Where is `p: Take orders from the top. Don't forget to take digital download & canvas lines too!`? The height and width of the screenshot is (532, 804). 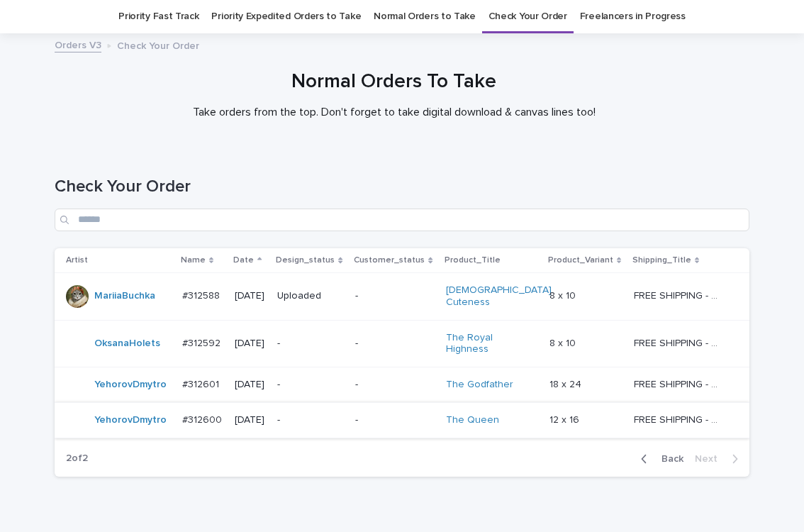
p: Take orders from the top. Don't forget to take digital download & canvas lines too! is located at coordinates (394, 112).